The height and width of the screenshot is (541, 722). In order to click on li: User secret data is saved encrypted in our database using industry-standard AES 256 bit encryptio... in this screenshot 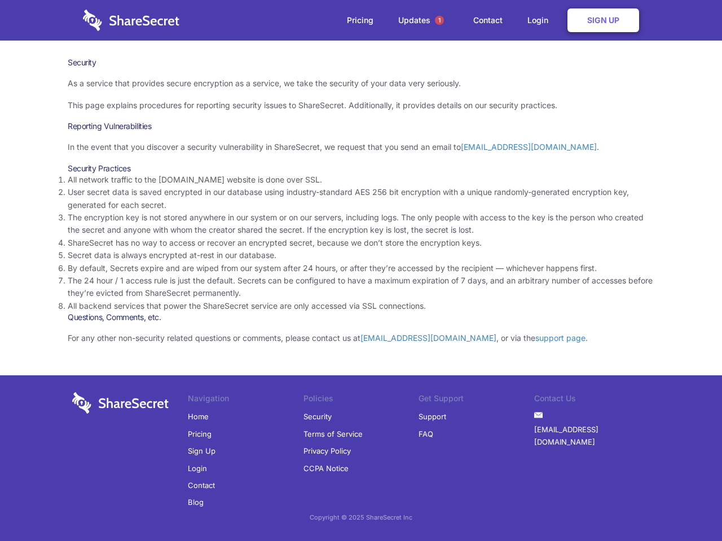, I will do `click(361, 198)`.